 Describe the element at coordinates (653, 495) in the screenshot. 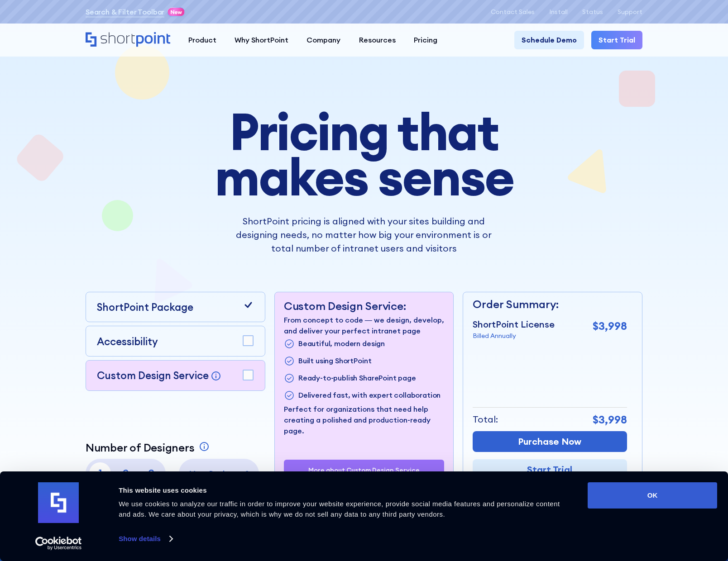

I see `button: OK` at that location.